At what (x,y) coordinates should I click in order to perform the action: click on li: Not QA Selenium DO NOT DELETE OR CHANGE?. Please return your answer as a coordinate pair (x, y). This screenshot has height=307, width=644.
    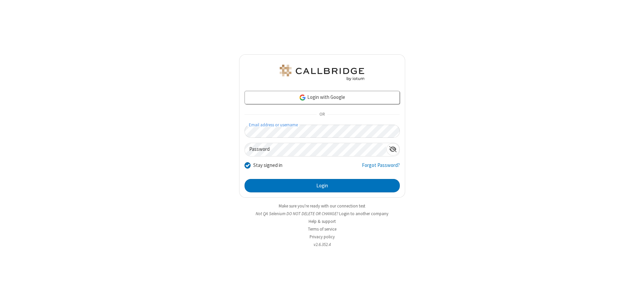
    Looking at the image, I should click on (322, 214).